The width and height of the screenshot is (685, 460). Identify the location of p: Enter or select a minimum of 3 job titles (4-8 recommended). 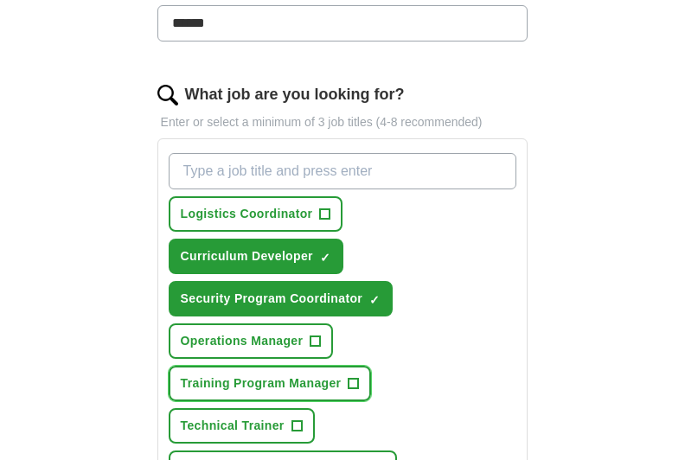
(342, 122).